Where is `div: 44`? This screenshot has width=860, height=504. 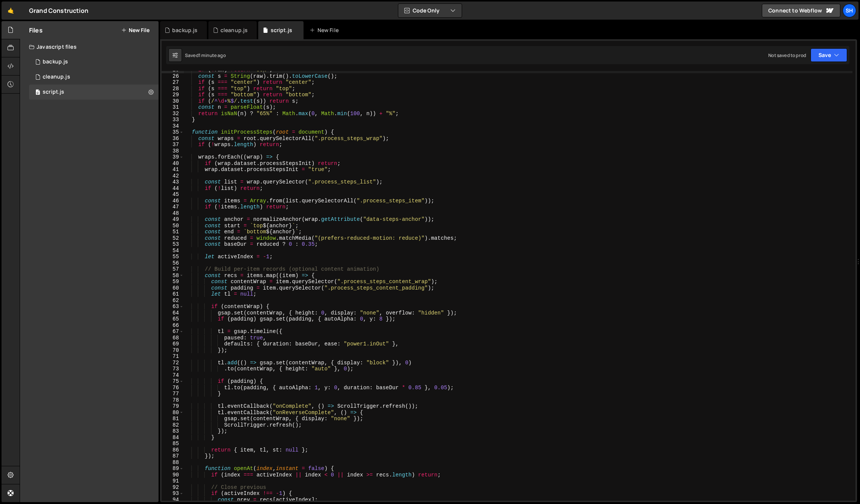 div: 44 is located at coordinates (173, 188).